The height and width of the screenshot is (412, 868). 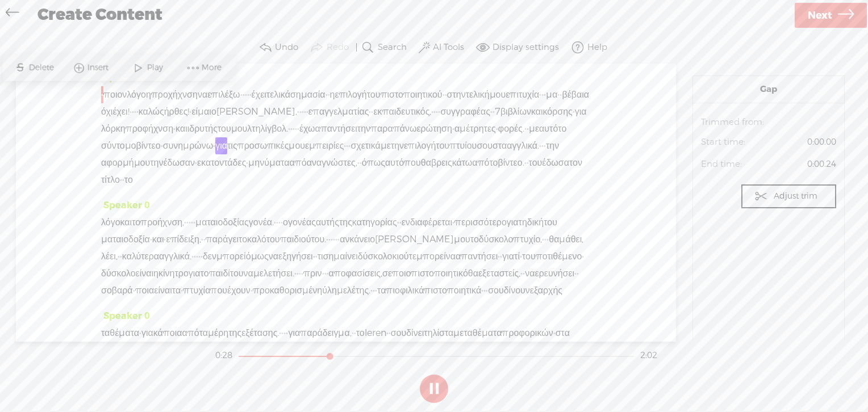 What do you see at coordinates (360, 240) in the screenshot?
I see `span: κάνει` at bounding box center [360, 240].